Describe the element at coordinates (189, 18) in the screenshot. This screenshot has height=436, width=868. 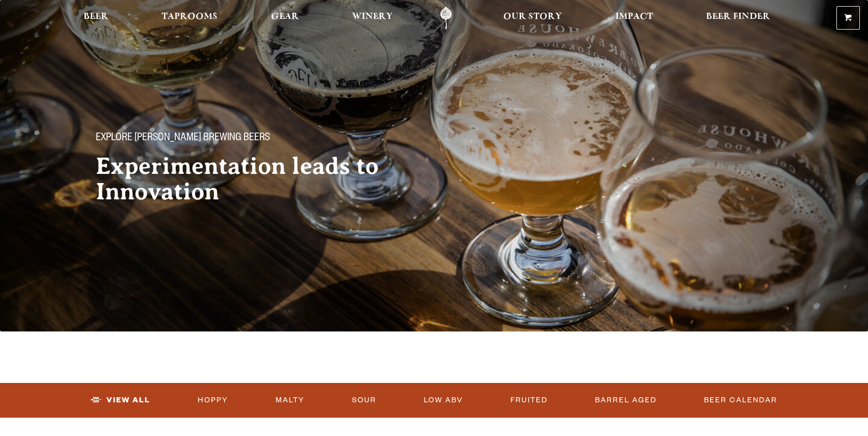
I see `a: Taprooms` at that location.